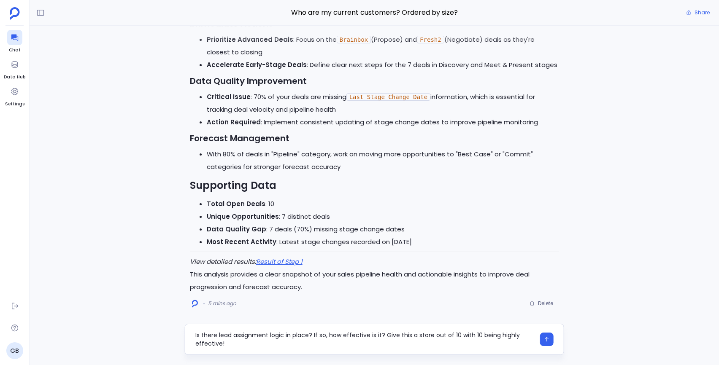  What do you see at coordinates (15, 13) in the screenshot?
I see `img: petavue logo` at bounding box center [15, 13].